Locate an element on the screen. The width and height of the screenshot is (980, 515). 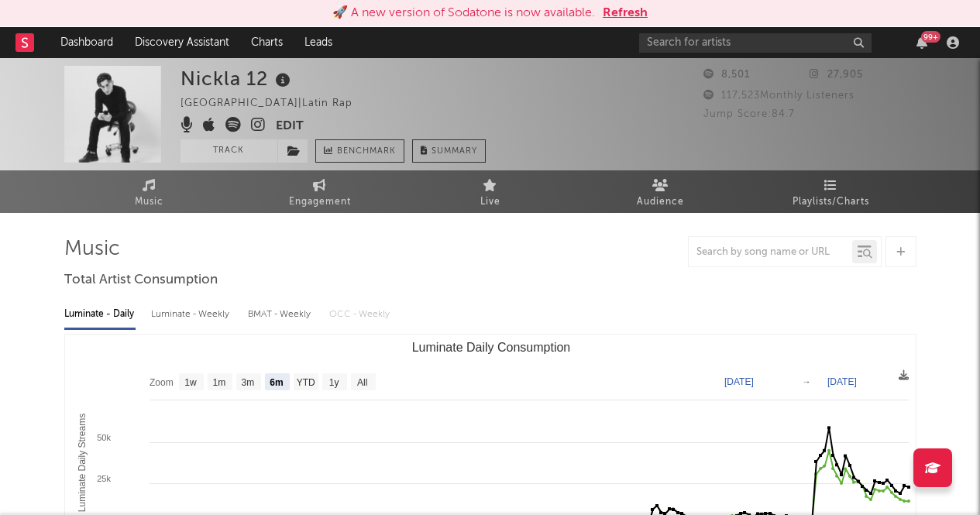
div: Nickla 12 is located at coordinates (237, 78).